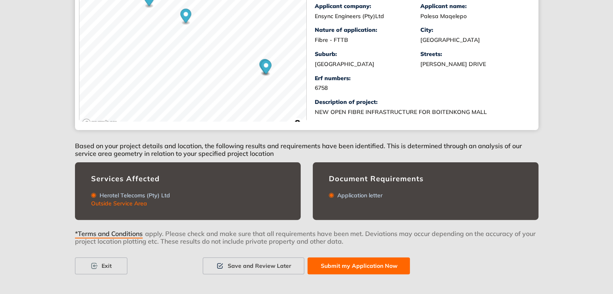 The image size is (613, 294). Describe the element at coordinates (297, 123) in the screenshot. I see `span: Toggle attribution` at that location.